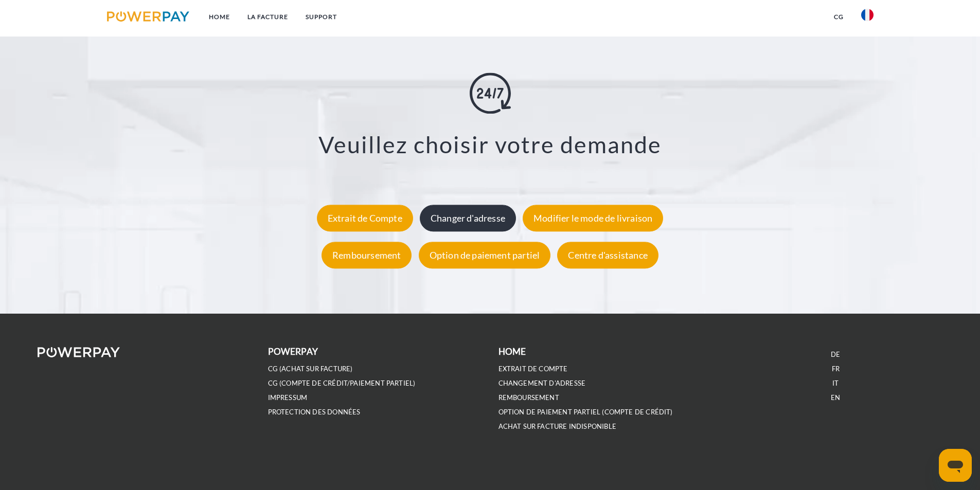 Image resolution: width=980 pixels, height=490 pixels. Describe the element at coordinates (593, 219) in the screenshot. I see `a: Modifier le mode de livraison` at that location.